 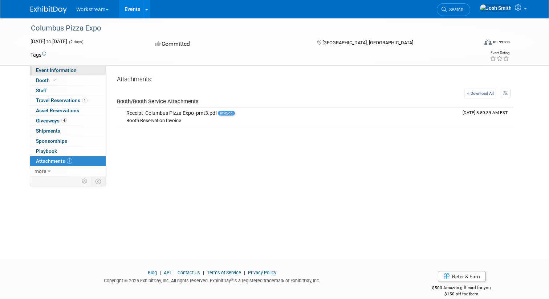 What do you see at coordinates (41, 90) in the screenshot?
I see `span: Staff` at bounding box center [41, 90].